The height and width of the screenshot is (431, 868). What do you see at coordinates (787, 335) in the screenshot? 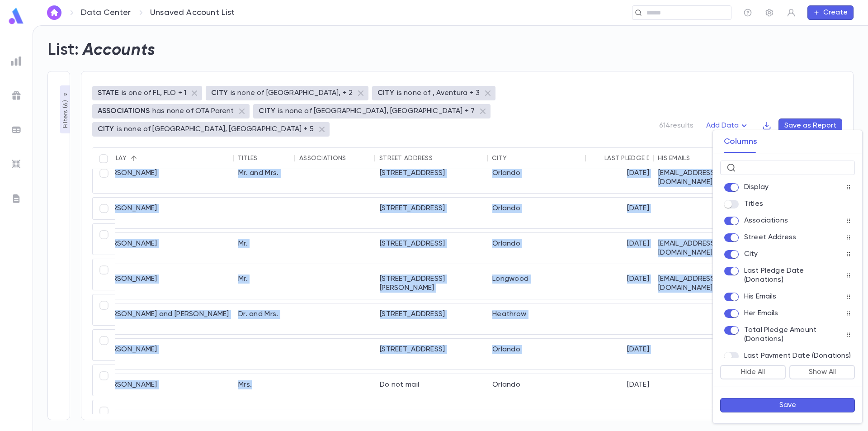
I see `p: Total Pledge Amount (Donations)` at bounding box center [787, 335].